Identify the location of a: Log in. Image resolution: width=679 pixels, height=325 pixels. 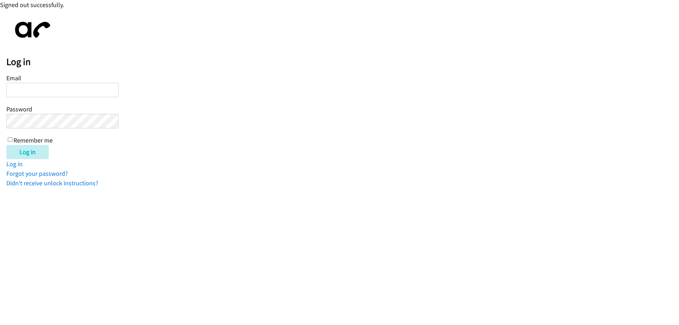
(14, 164).